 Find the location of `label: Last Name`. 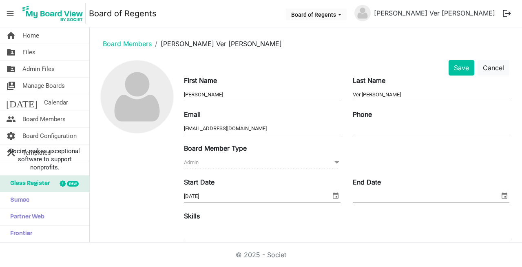

label: Last Name is located at coordinates (369, 80).